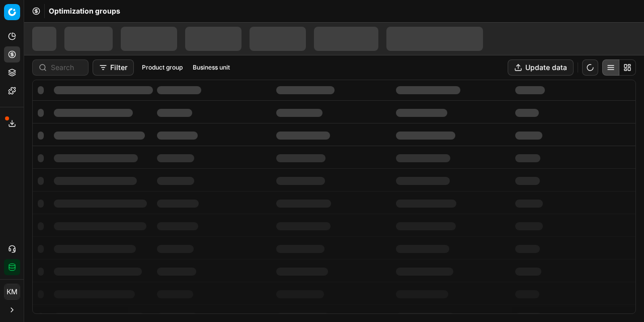  Describe the element at coordinates (113, 68) in the screenshot. I see `button: Filter` at that location.